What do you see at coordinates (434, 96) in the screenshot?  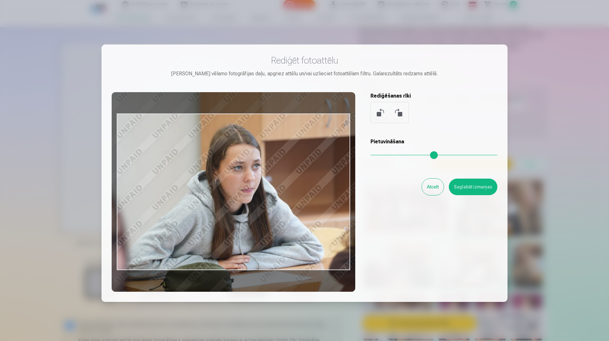 I see `h5: Rediģēšanas rīki` at bounding box center [434, 96].